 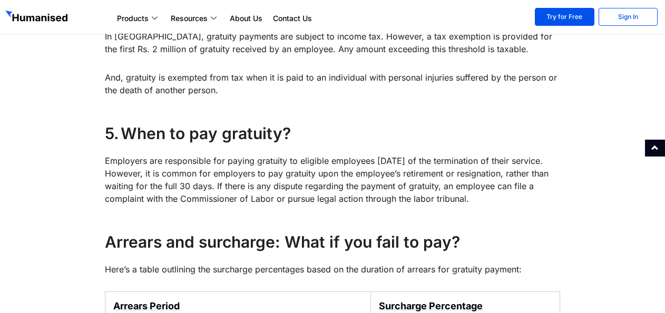 What do you see at coordinates (293, 18) in the screenshot?
I see `a: Contact Us` at bounding box center [293, 18].